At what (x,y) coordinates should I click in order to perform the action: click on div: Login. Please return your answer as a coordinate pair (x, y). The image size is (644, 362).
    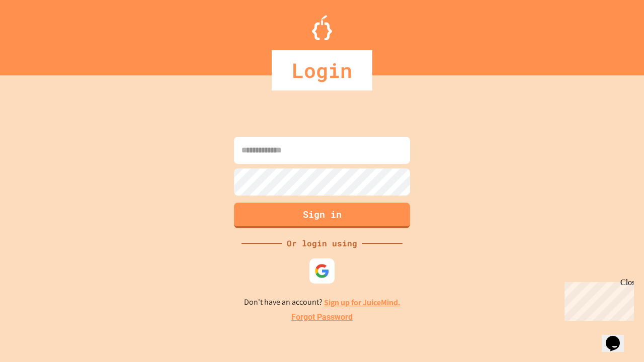
    Looking at the image, I should click on (322, 71).